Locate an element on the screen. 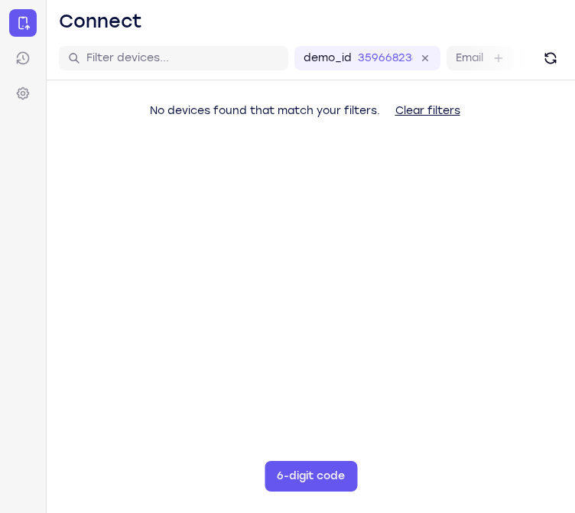 The width and height of the screenshot is (575, 513). button: Clear filters is located at coordinates (428, 111).